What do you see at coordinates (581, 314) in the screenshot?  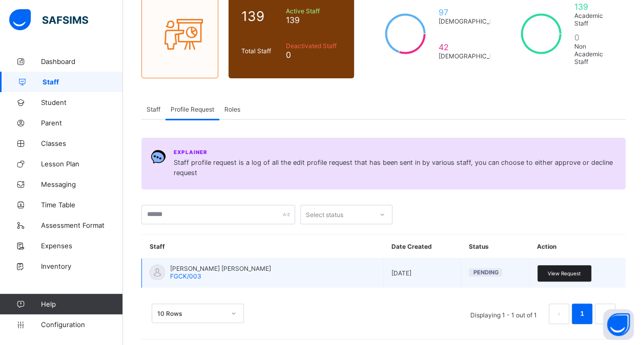 I see `a: 1` at bounding box center [581, 314].